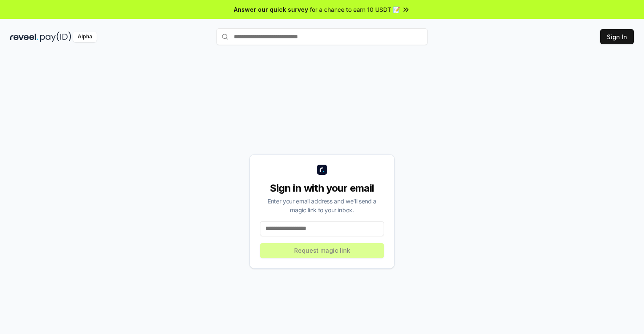 The width and height of the screenshot is (644, 334). I want to click on span: for a chance to earn 10 USDT 📝, so click(355, 9).